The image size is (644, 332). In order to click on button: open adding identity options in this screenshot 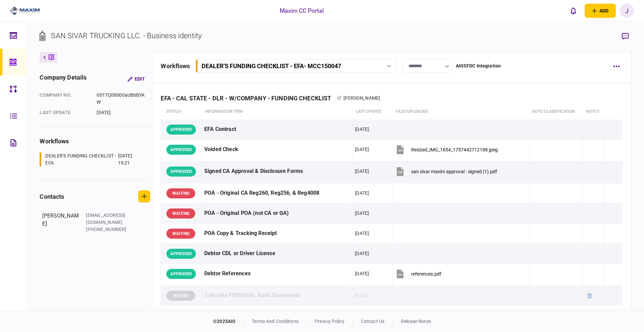, I will do `click(600, 11)`.